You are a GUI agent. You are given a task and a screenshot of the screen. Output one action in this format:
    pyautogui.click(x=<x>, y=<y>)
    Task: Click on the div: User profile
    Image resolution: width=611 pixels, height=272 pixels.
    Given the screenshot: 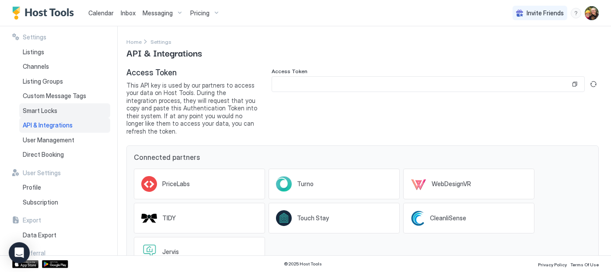 What is the action you would take?
    pyautogui.click(x=592, y=13)
    